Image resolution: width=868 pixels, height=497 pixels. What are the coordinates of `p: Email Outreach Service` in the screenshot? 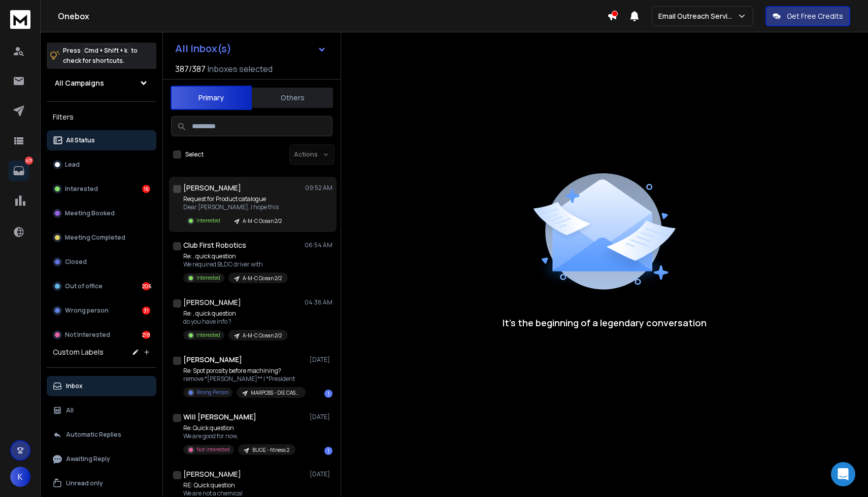 It's located at (697, 16).